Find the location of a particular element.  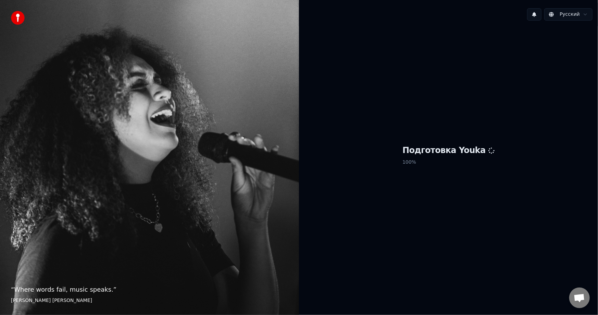

p: 100 % is located at coordinates (449, 162).